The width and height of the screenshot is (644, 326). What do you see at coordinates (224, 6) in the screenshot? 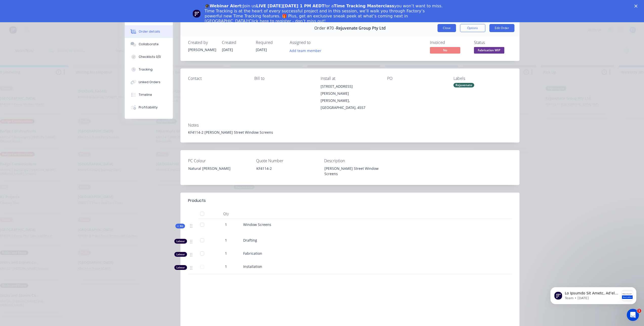
I see `b: 🎓Webinar Alert:` at bounding box center [224, 6].